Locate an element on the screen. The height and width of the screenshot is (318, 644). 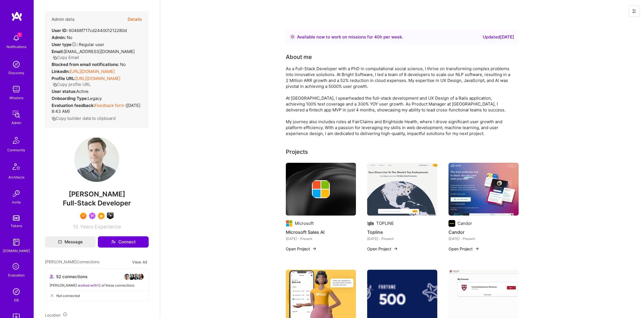
div: Tokens is located at coordinates (16, 226).